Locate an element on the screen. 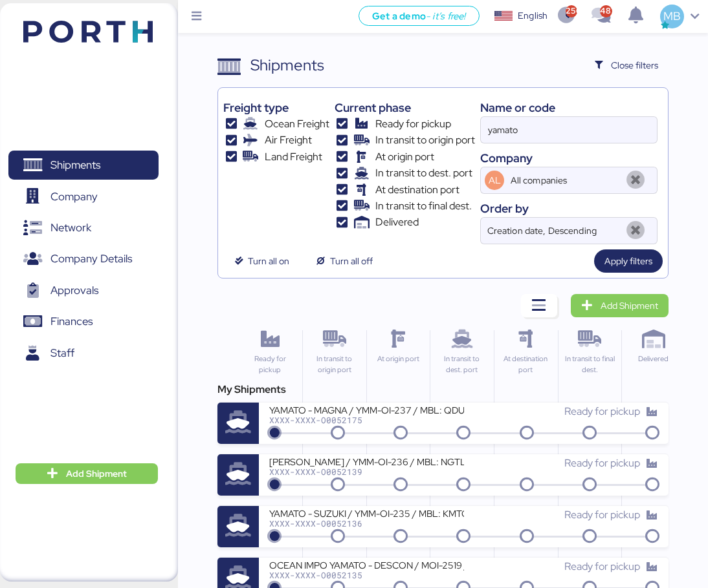  button: Turn all on is located at coordinates (262, 261).